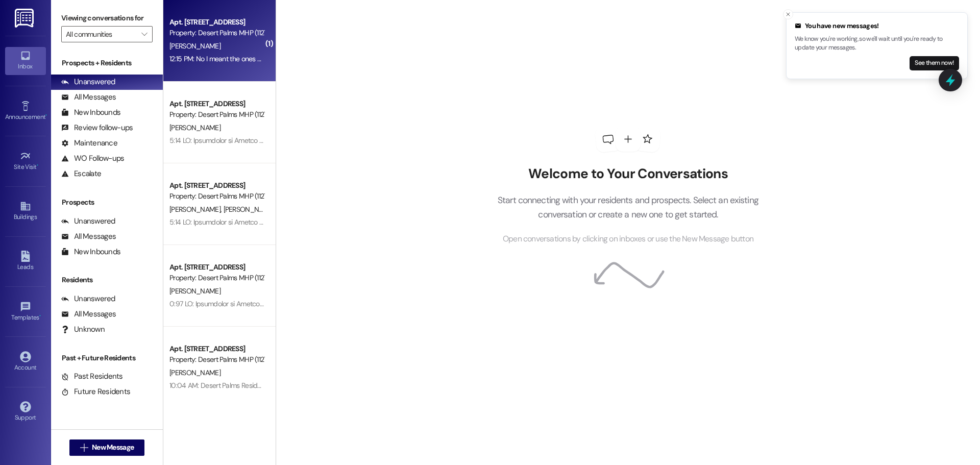 Image resolution: width=980 pixels, height=465 pixels. Describe the element at coordinates (107, 448) in the screenshot. I see `button: New Message` at that location.